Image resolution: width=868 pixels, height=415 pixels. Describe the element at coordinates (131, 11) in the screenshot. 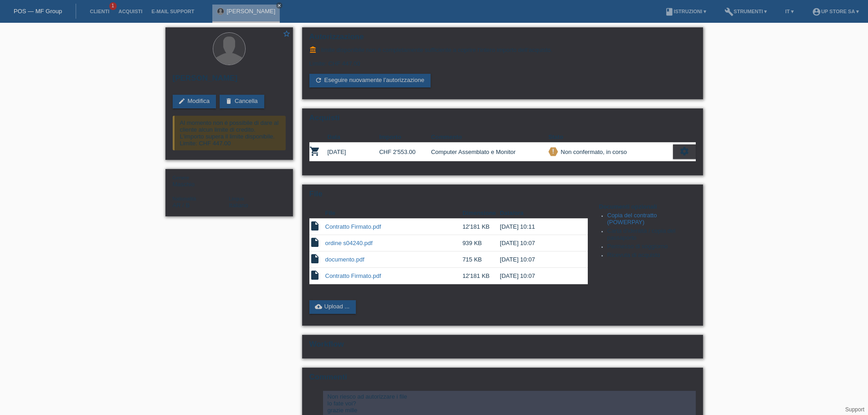

I see `a: Acquisti` at that location.